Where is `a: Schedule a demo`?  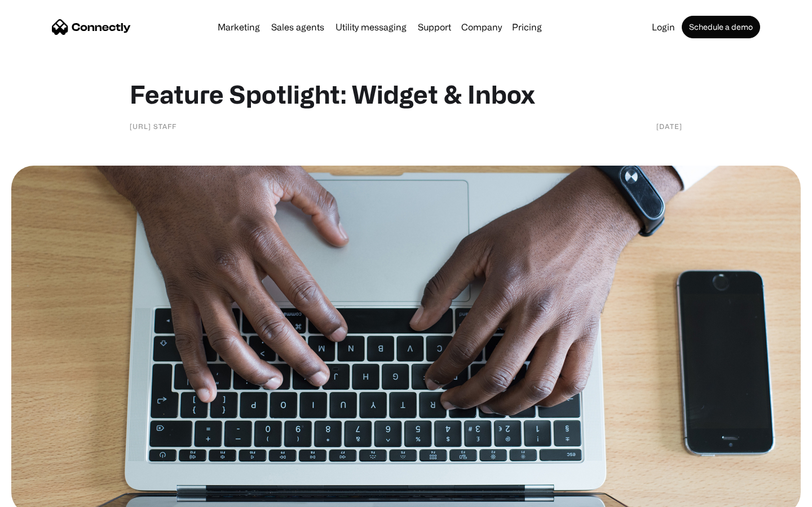 a: Schedule a demo is located at coordinates (721, 27).